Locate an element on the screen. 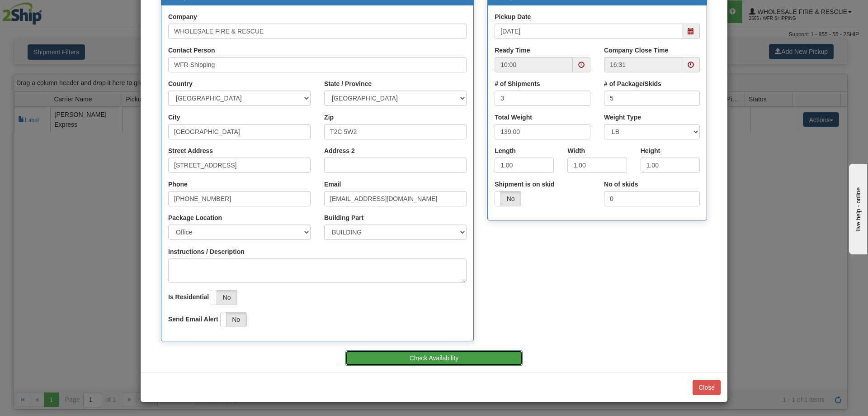 The image size is (868, 416). label: Instructions / Description is located at coordinates (206, 252).